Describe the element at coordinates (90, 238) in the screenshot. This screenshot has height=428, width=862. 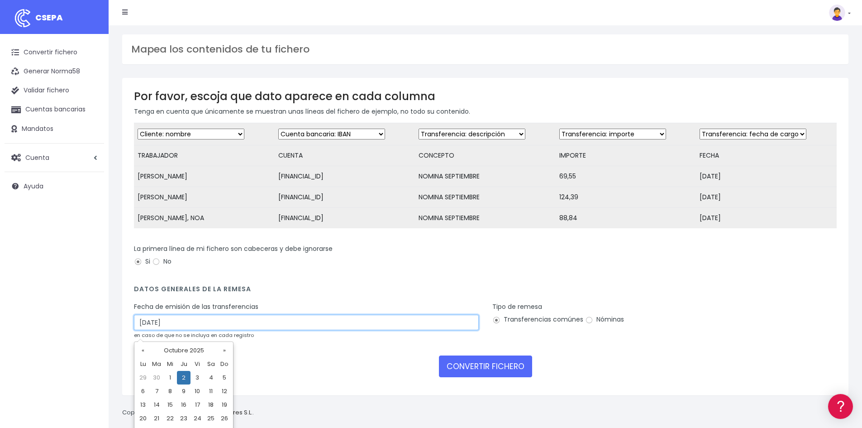
I see `a: API` at that location.